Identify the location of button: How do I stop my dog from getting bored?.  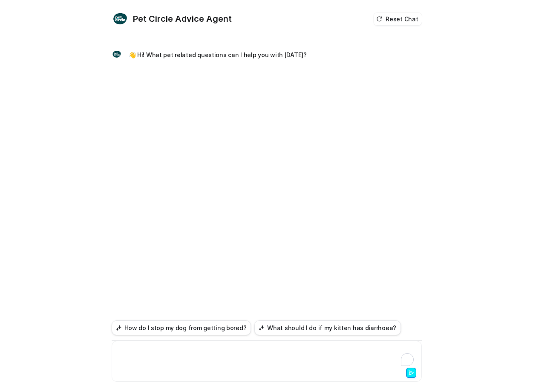
(182, 328).